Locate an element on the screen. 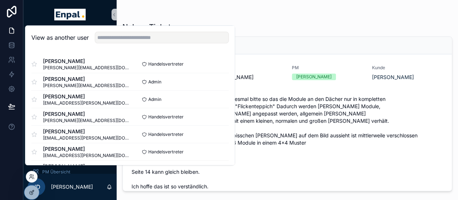  h1: Noloco Tickets is located at coordinates (149, 27).